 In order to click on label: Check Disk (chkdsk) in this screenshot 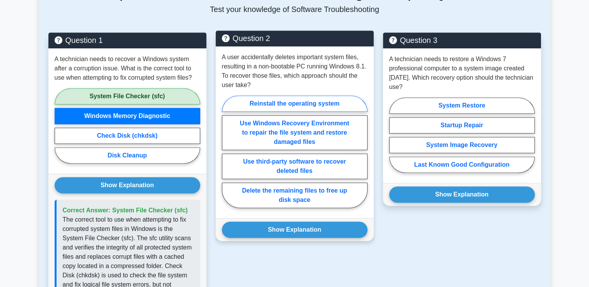, I will do `click(127, 136)`.